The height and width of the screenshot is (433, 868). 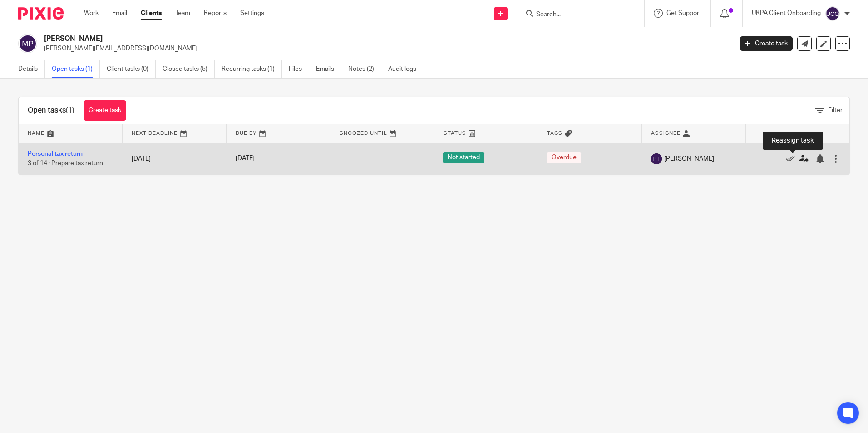 I want to click on a: Clients, so click(x=151, y=13).